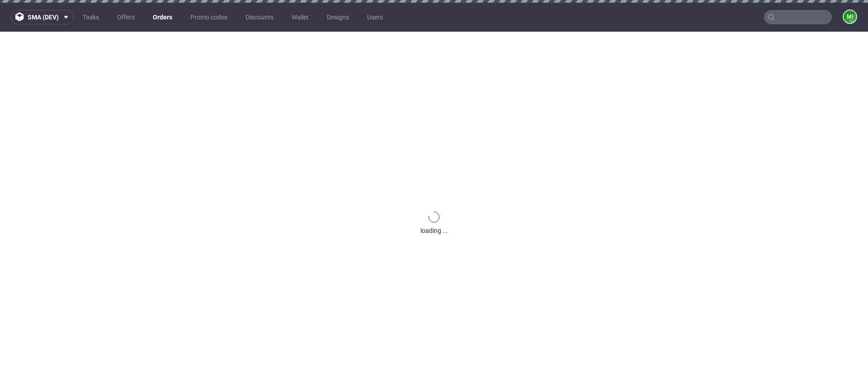 Image resolution: width=868 pixels, height=383 pixels. I want to click on a: Orders, so click(162, 17).